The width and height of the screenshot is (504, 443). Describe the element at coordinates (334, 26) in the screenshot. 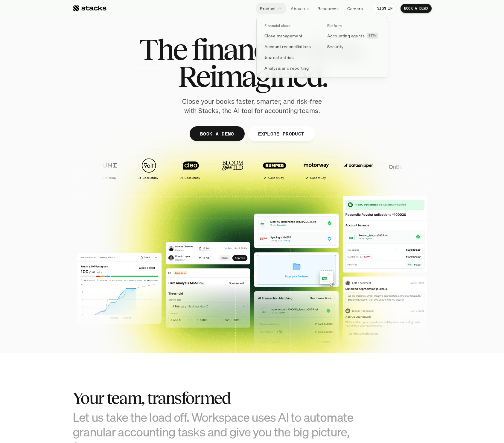

I see `p: Platform` at that location.